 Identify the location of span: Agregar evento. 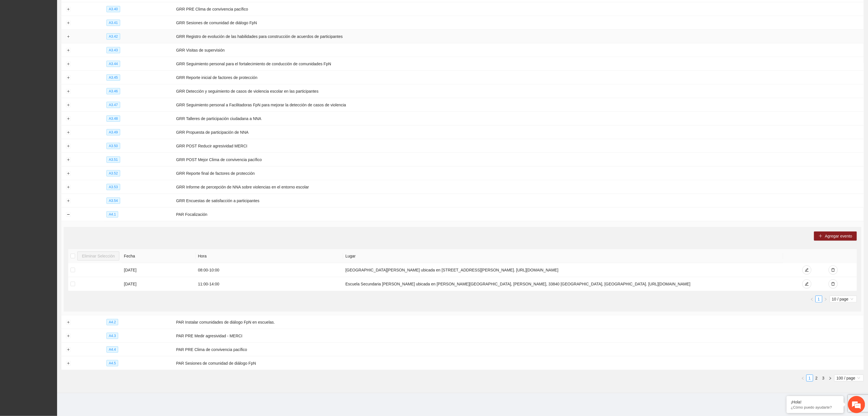
(839, 236).